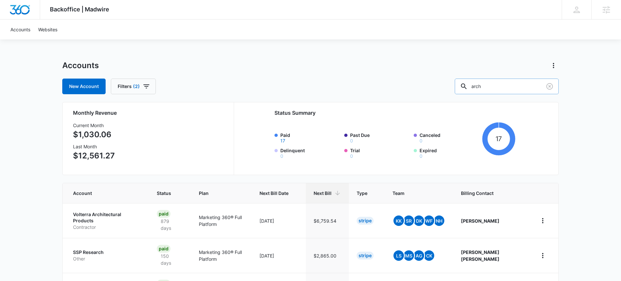  Describe the element at coordinates (94, 156) in the screenshot. I see `p: $12,561.27` at that location.